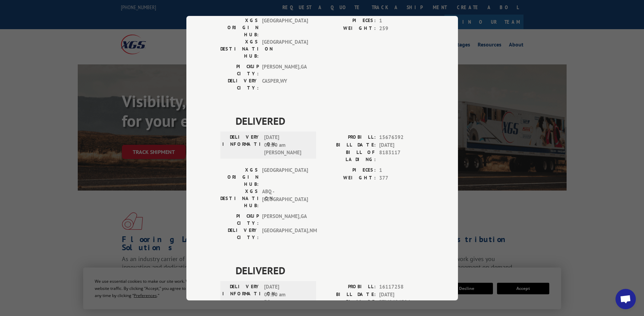 This screenshot has width=644, height=316. Describe the element at coordinates (402, 305) in the screenshot. I see `span: RTM8494324` at that location.